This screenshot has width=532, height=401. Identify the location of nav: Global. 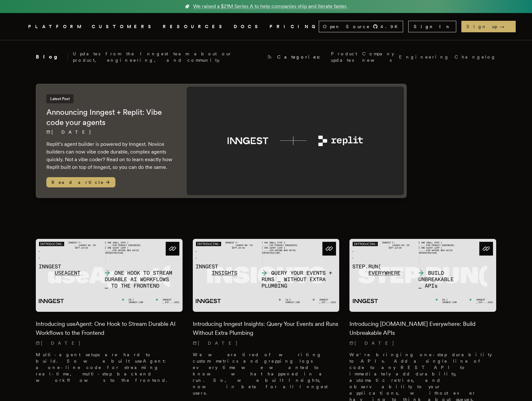
(266, 27).